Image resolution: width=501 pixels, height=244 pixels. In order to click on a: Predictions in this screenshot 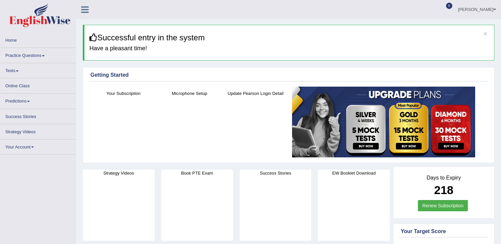, I will do `click(38, 100)`.